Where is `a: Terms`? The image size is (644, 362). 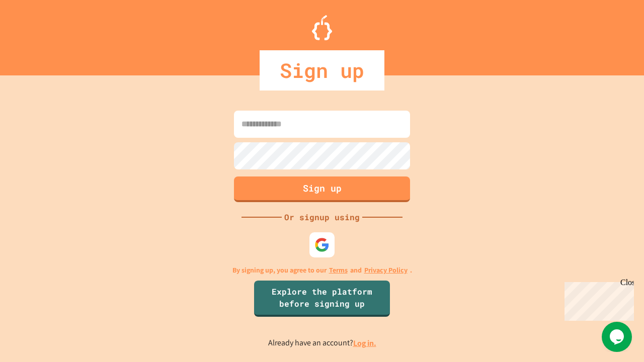
a: Terms is located at coordinates (338, 270).